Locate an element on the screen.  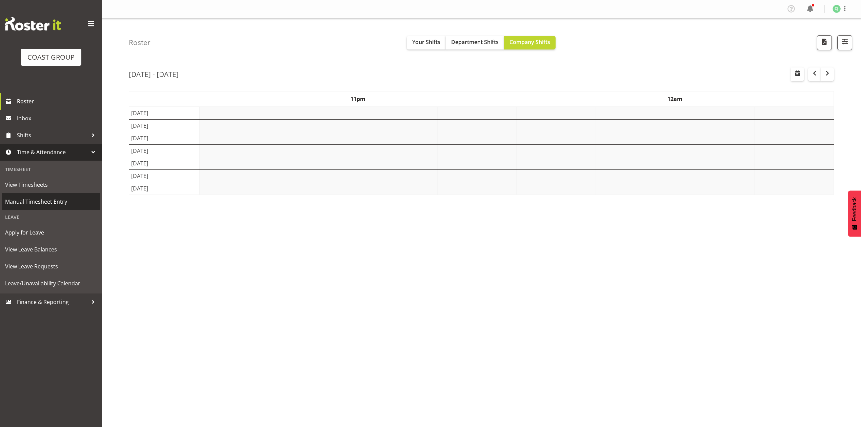
span: Department Shifts is located at coordinates (475, 42).